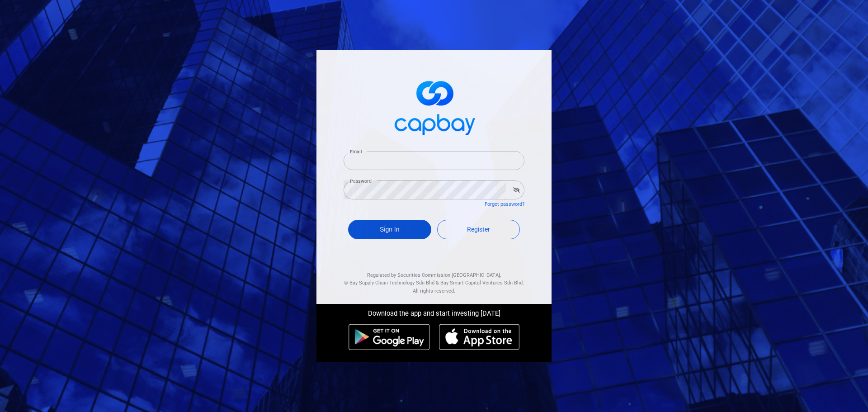  What do you see at coordinates (479, 337) in the screenshot?
I see `img: ios` at bounding box center [479, 337].